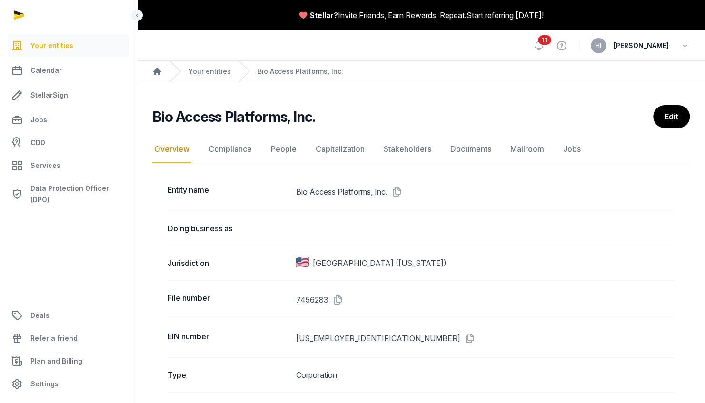  Describe the element at coordinates (39, 120) in the screenshot. I see `span: Jobs` at that location.